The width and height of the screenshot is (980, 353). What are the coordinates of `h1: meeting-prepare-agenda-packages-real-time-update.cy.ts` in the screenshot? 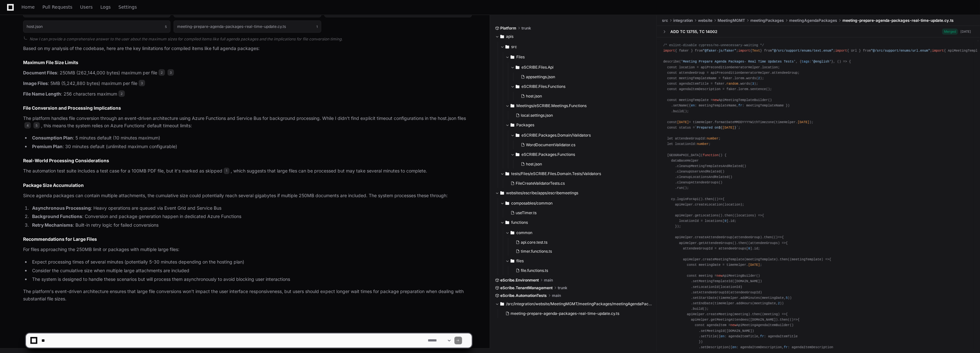 It's located at (231, 27).